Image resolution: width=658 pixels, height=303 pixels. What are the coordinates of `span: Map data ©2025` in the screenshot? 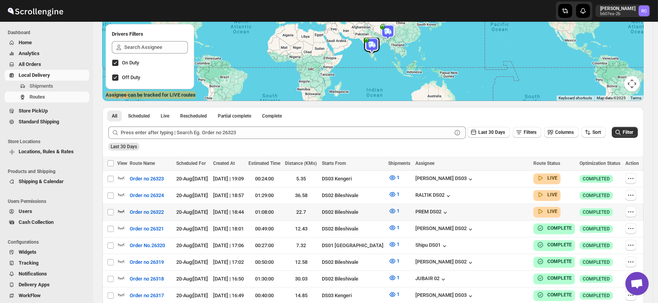 It's located at (611, 98).